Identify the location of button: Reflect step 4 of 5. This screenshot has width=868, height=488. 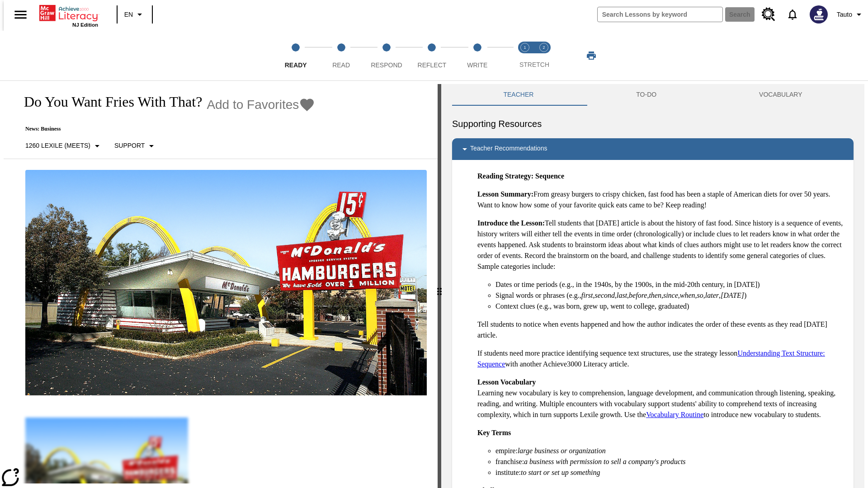
(432, 56).